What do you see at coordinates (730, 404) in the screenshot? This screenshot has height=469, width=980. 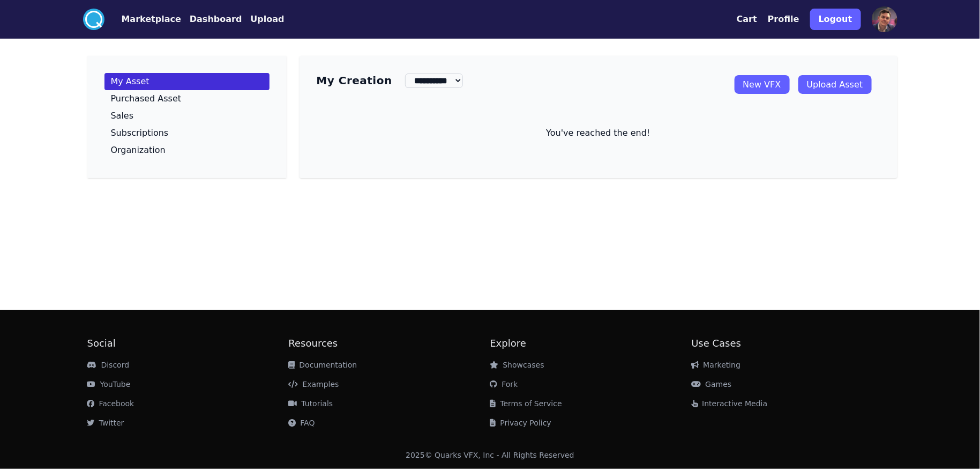 I see `a: Interactive Media` at bounding box center [730, 404].